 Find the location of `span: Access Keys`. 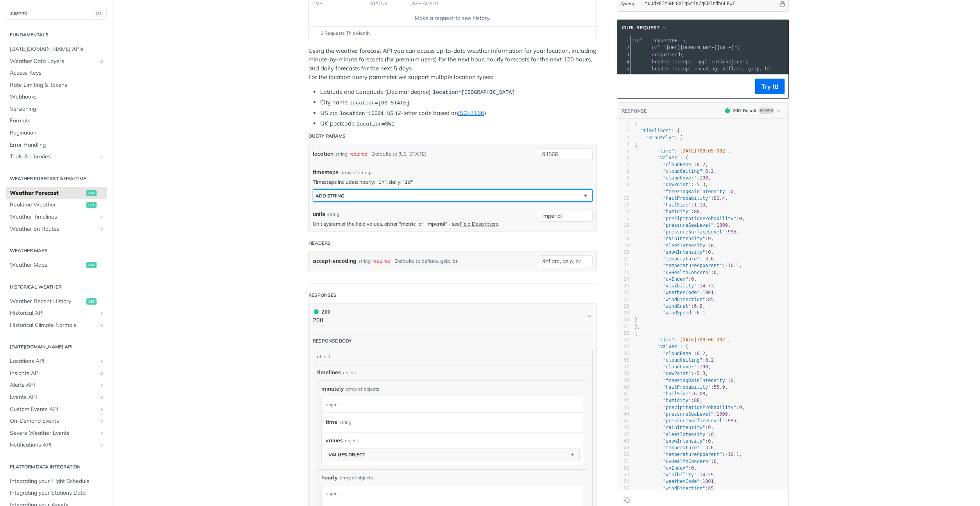

span: Access Keys is located at coordinates (57, 73).